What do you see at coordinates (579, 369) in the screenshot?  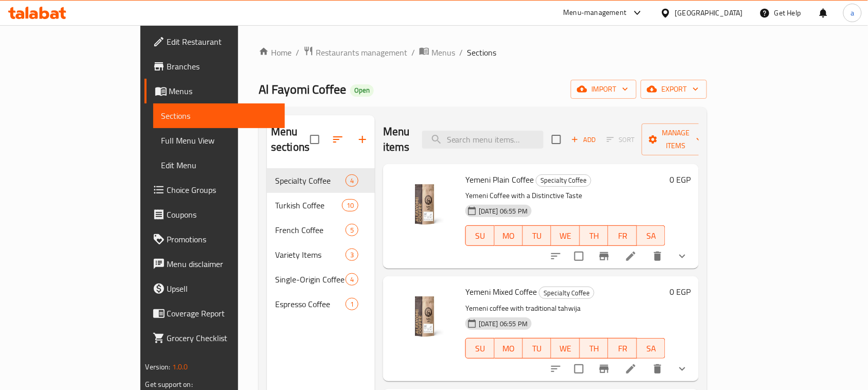 I see `span: Select to update` at bounding box center [579, 369].